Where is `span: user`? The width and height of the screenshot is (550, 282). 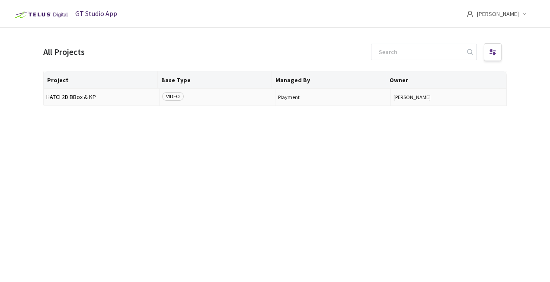 span: user is located at coordinates (470, 14).